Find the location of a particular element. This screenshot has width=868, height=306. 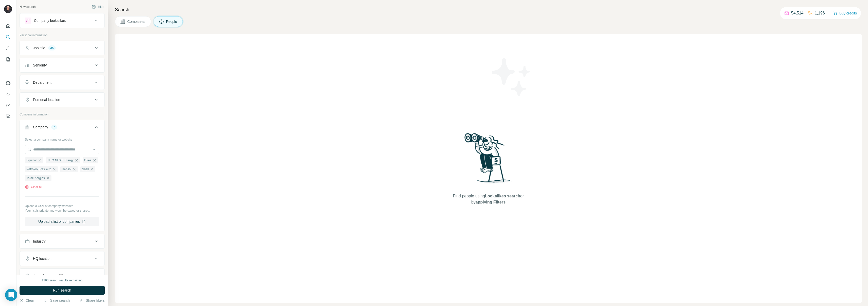

div: Select a company name or website is located at coordinates (62, 139).